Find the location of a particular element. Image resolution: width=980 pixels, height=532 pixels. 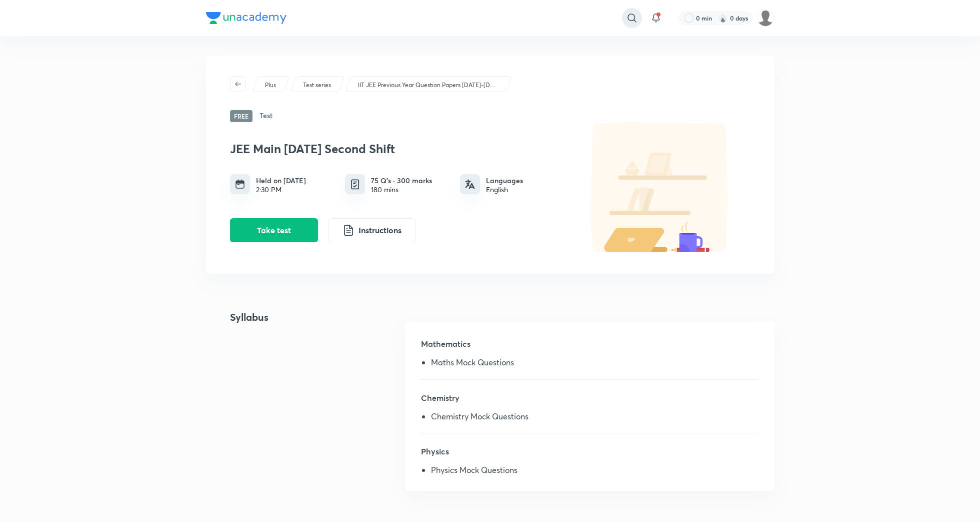

a: Company Logo is located at coordinates (246, 18).